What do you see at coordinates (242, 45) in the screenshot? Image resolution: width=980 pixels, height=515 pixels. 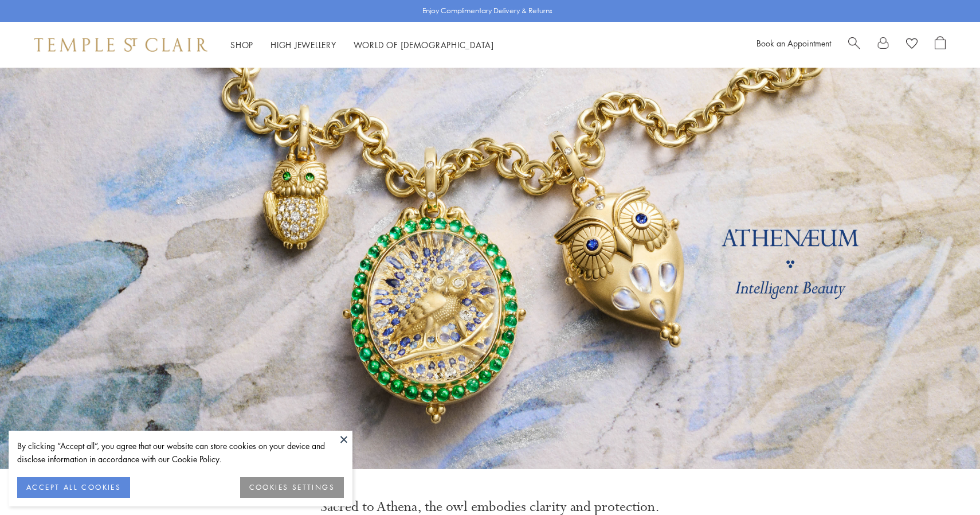 I see `a: ShopShop` at bounding box center [242, 45].